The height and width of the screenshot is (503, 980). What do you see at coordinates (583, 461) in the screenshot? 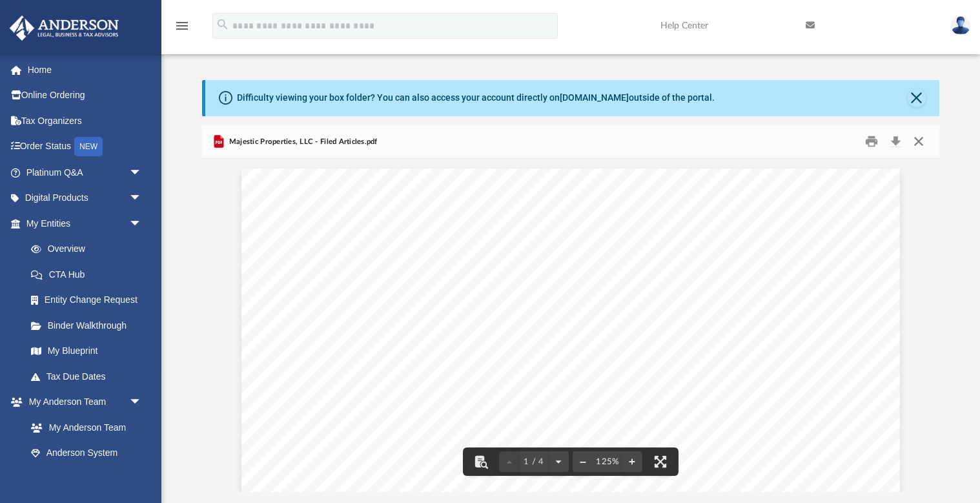
I see `button: Zoom out` at bounding box center [583, 461].